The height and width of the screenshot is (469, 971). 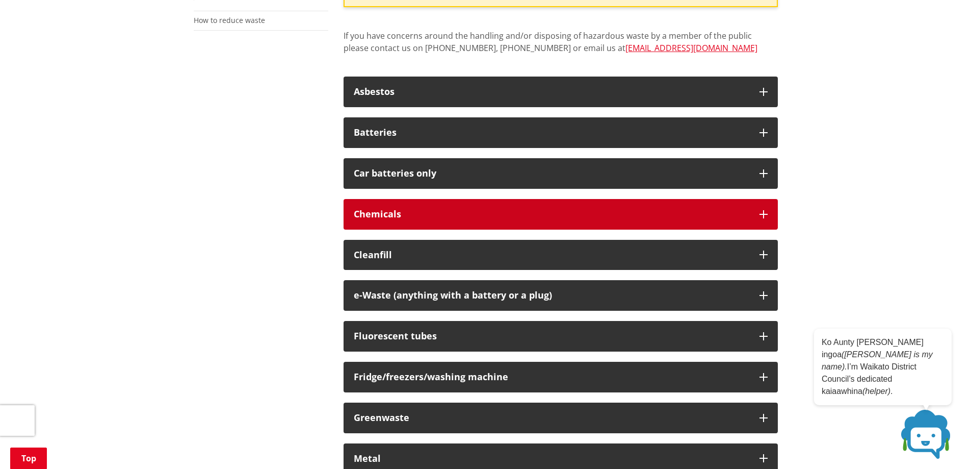 I want to click on a: How to reduce waste, so click(x=229, y=20).